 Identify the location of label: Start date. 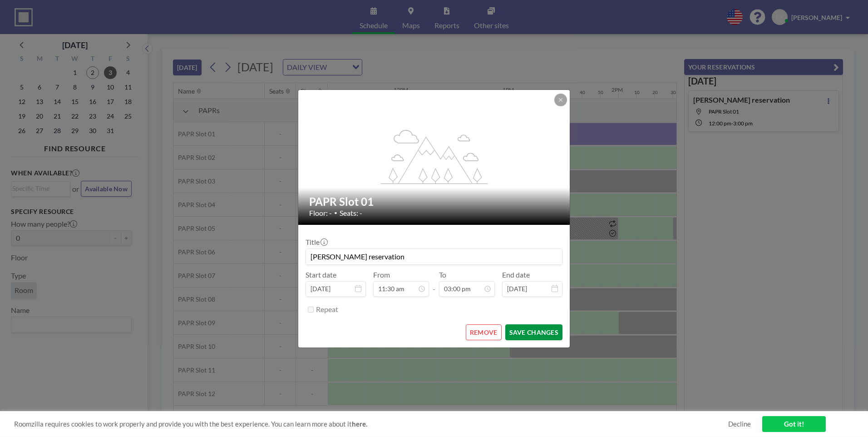
(321, 275).